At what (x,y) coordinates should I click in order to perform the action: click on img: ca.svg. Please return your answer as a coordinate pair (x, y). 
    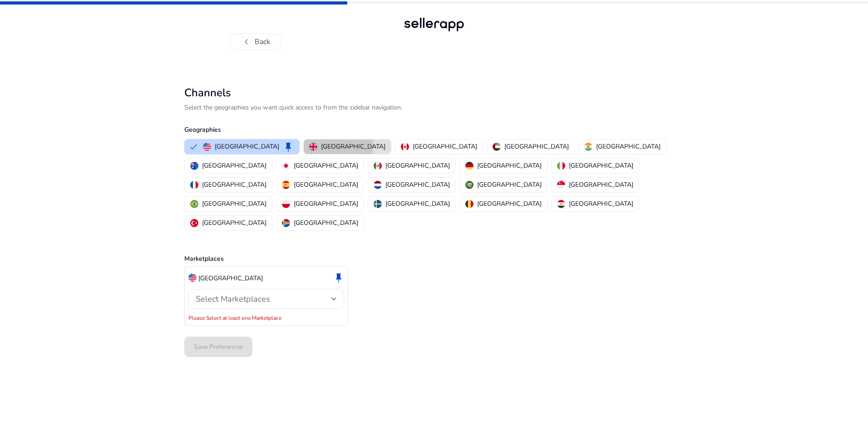
    Looking at the image, I should click on (405, 147).